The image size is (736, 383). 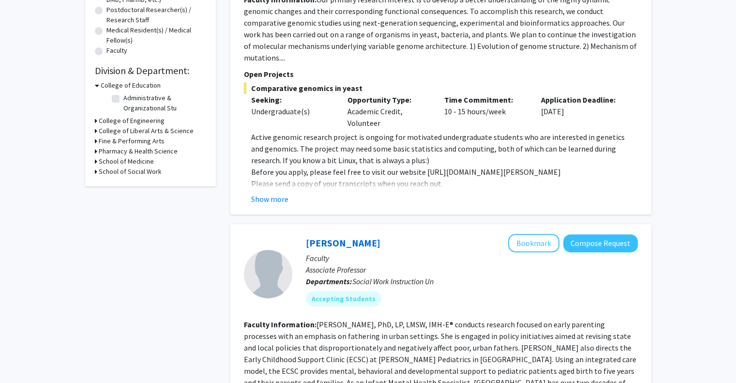 I want to click on div: 10 - 15 hours/week, so click(x=485, y=111).